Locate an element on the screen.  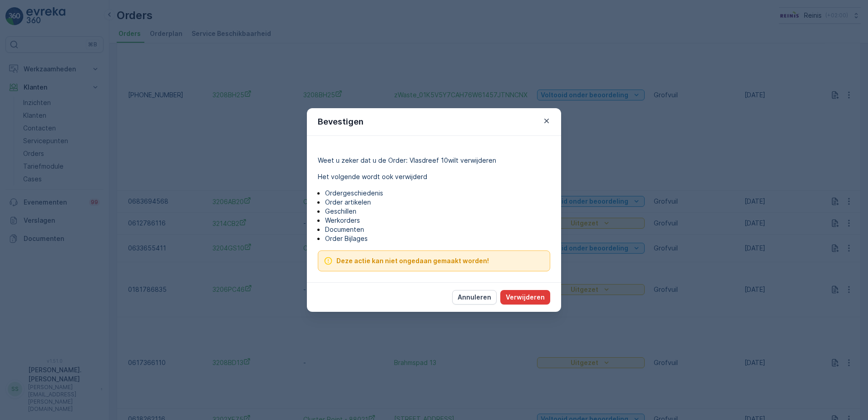
span: Deze actie kan niet ongedaan gemaakt worden! is located at coordinates (413, 261).